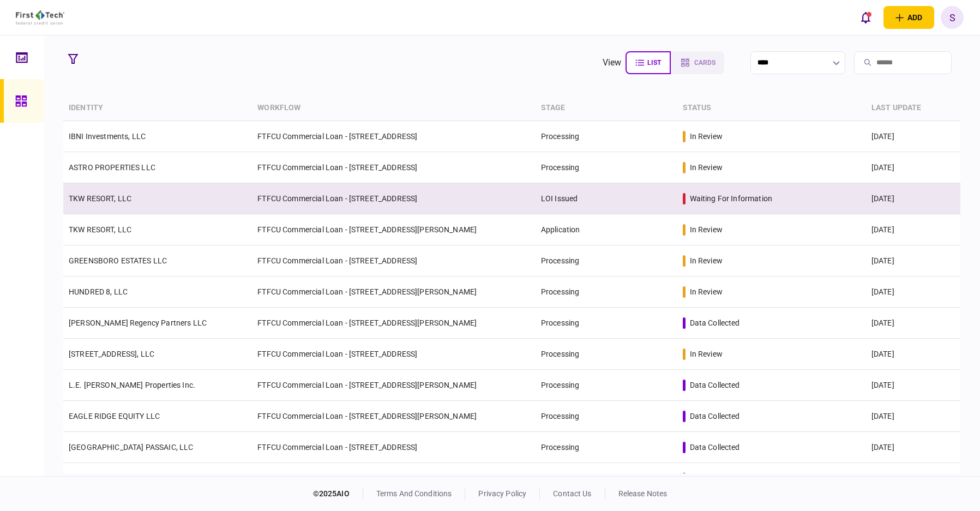  What do you see at coordinates (908, 18) in the screenshot?
I see `button: open adding identity options` at bounding box center [908, 18].